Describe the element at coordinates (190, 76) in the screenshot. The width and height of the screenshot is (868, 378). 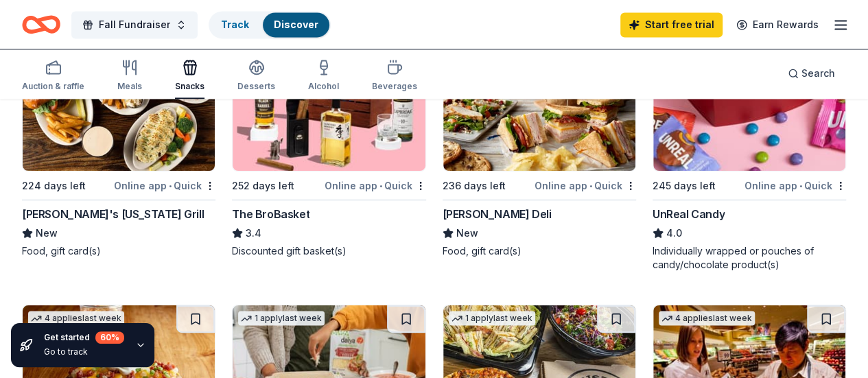
I see `button: Snacks` at that location.